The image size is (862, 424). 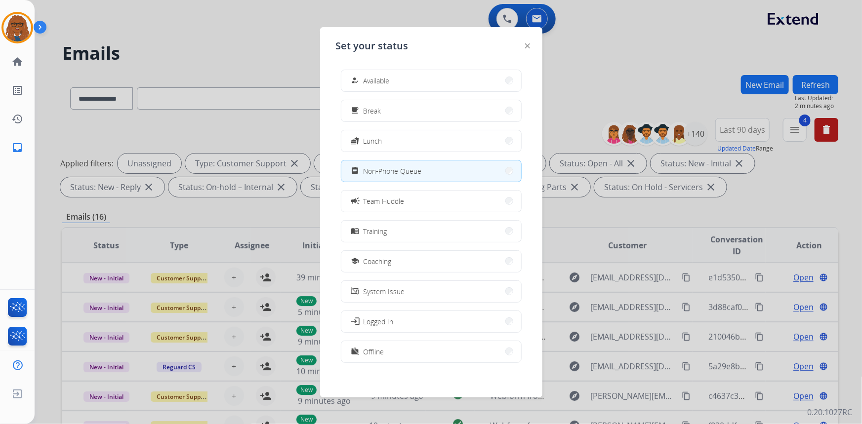 I want to click on mat-icon: login, so click(x=355, y=322).